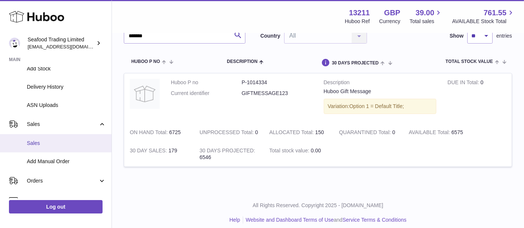  I want to click on span: ASN Uploads, so click(66, 105).